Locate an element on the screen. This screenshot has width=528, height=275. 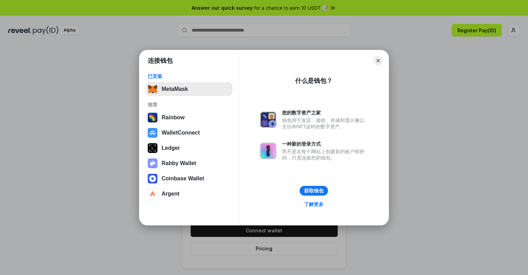
div: 钱包用于发送、接收、存储和显示像以太坊和NFT这样的数字资产。 is located at coordinates (325, 123).